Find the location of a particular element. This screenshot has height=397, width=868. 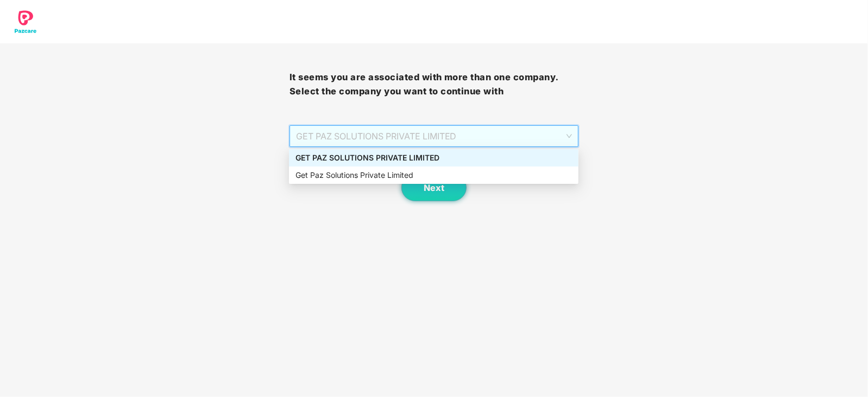

div: Get Paz Solutions Private Limited is located at coordinates (433, 175).